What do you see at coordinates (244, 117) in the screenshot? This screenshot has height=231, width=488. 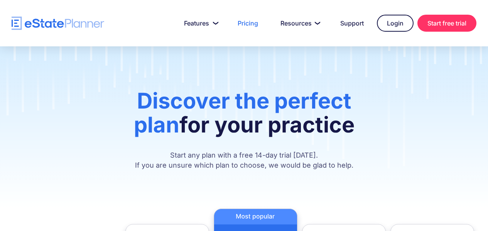 I see `h1: for your practice` at bounding box center [244, 117].